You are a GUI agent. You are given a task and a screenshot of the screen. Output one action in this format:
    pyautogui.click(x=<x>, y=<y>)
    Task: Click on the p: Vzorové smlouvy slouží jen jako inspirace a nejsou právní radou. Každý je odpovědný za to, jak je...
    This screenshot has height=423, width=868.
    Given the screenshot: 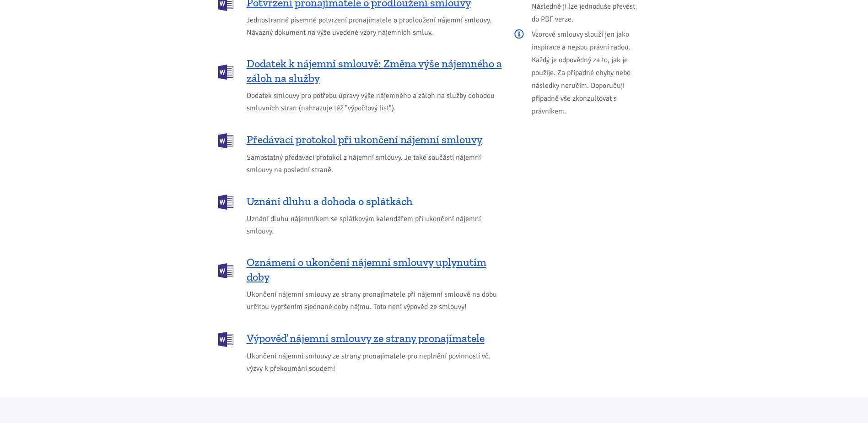 What is the action you would take?
    pyautogui.click(x=582, y=72)
    